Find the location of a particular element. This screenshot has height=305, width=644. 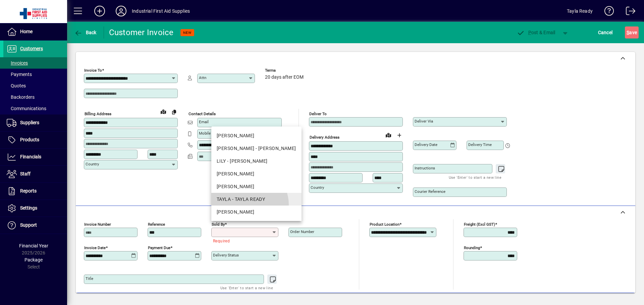

span: Customers is located at coordinates (32, 49).